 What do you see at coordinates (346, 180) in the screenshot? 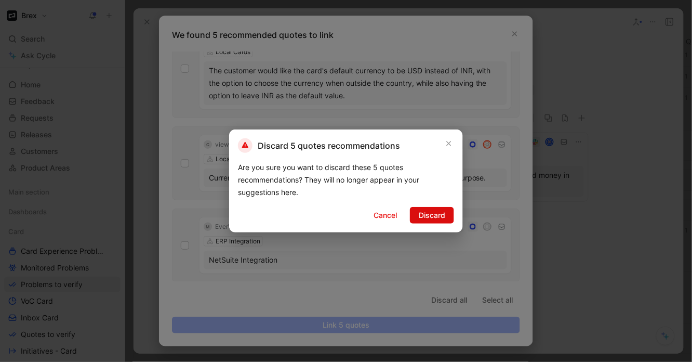
I see `div: Are you sure you want to discard these 5 quotes recommendations? They will no longer appear in yo...` at bounding box center [346, 180].